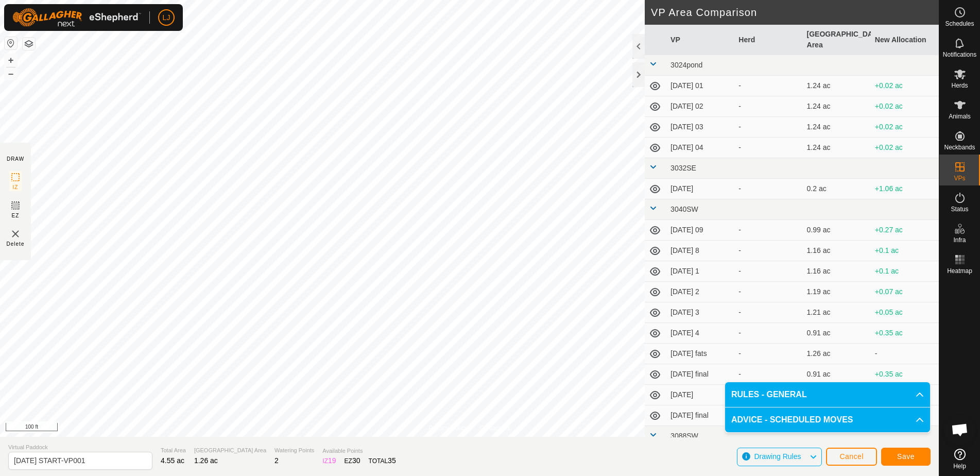 The width and height of the screenshot is (980, 476). I want to click on div: TOTAL, so click(382, 460).